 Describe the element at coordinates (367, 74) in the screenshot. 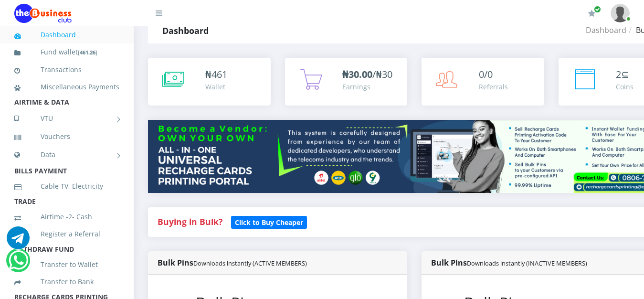

I see `span: /₦30` at that location.